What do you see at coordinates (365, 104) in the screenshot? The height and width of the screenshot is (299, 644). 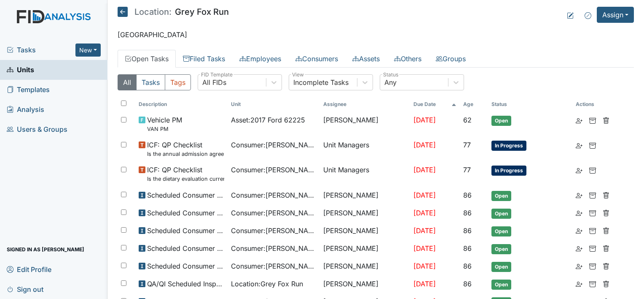 I see `th: Assignee` at bounding box center [365, 104].